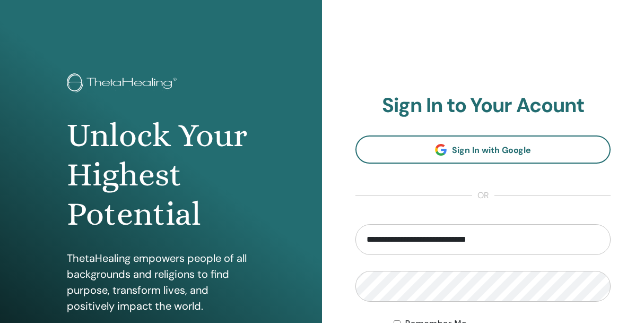 This screenshot has width=644, height=323. Describe the element at coordinates (161, 282) in the screenshot. I see `p: ThetaHealing empowers people of all backgrounds and religions to find purpose, transform lives, a...` at that location.